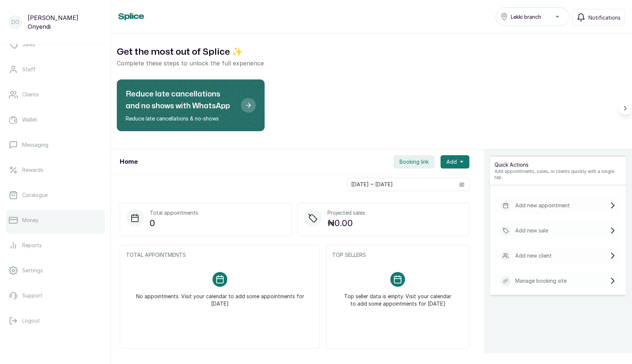 This screenshot has width=632, height=364. Describe the element at coordinates (174, 213) in the screenshot. I see `p: Total appointments` at that location.